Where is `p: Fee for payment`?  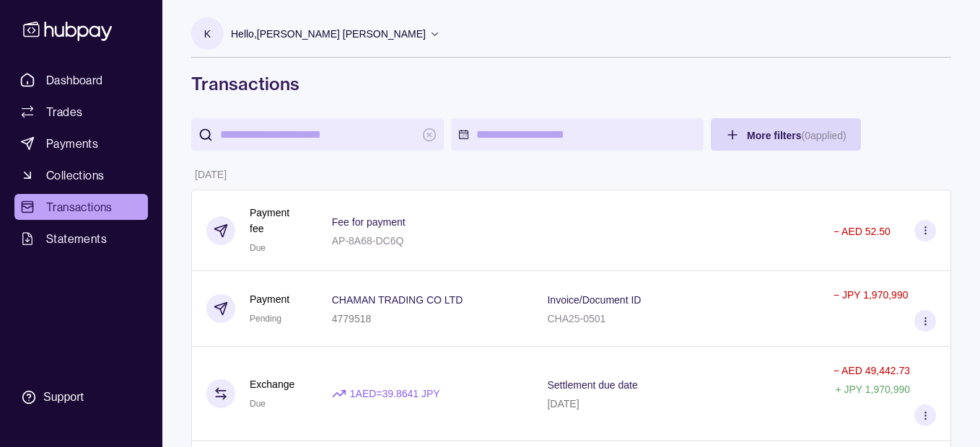
p: Fee for payment is located at coordinates (369, 222).